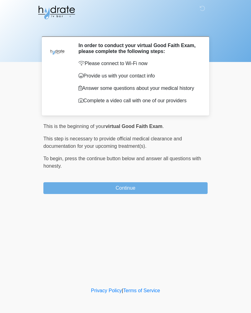 The width and height of the screenshot is (251, 313). What do you see at coordinates (134, 126) in the screenshot?
I see `strong: virtual Good Faith Exam` at bounding box center [134, 126].